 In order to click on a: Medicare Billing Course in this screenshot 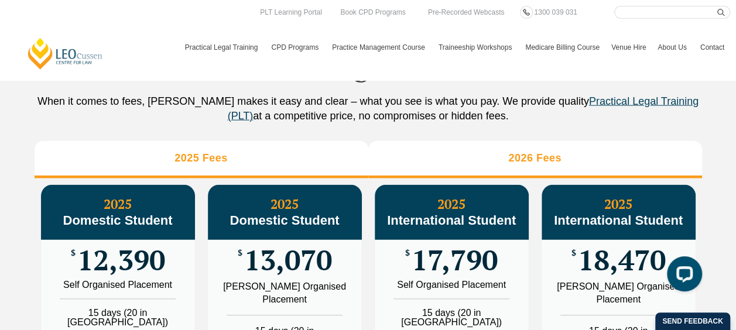, I will do `click(562, 47)`.